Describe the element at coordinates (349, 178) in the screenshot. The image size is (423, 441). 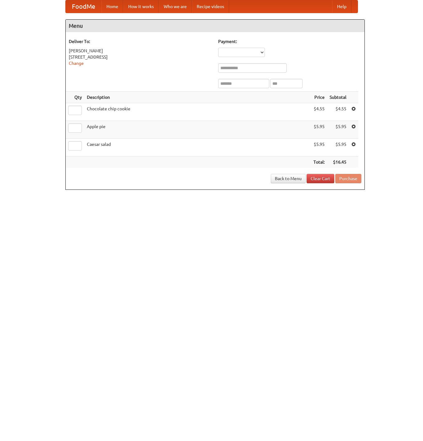
I see `button: Purchase` at that location.